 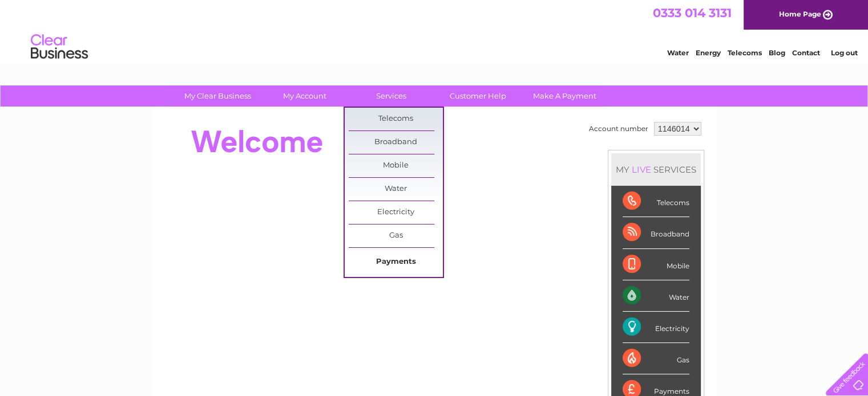 What do you see at coordinates (396, 166) in the screenshot?
I see `a: Mobile` at bounding box center [396, 166].